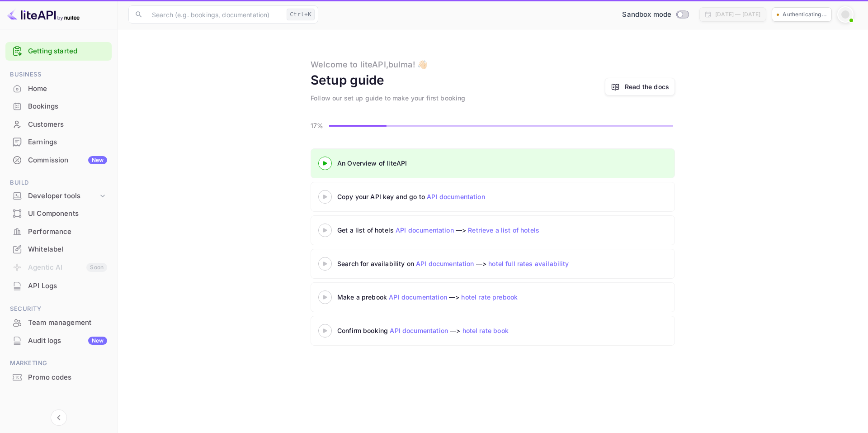  I want to click on div: Audit logs, so click(67, 341).